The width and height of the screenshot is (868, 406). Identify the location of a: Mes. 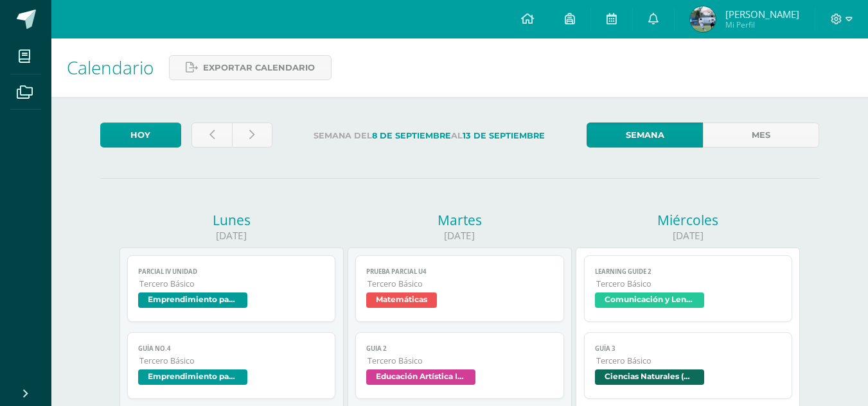
(760, 135).